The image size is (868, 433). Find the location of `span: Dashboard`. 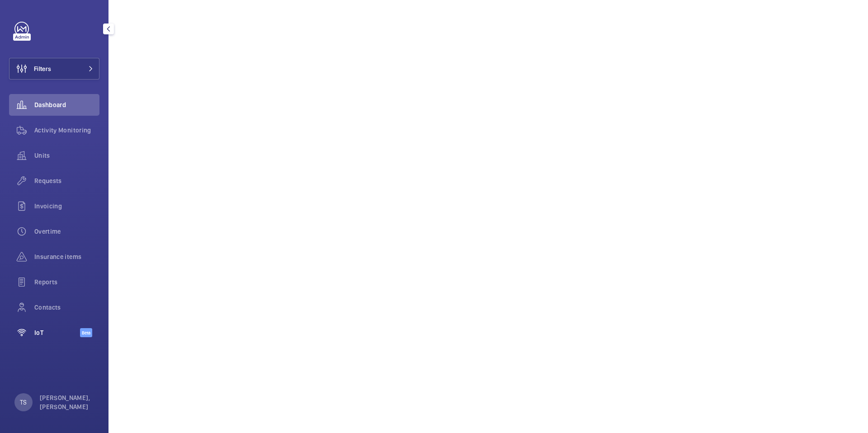

span: Dashboard is located at coordinates (67, 105).